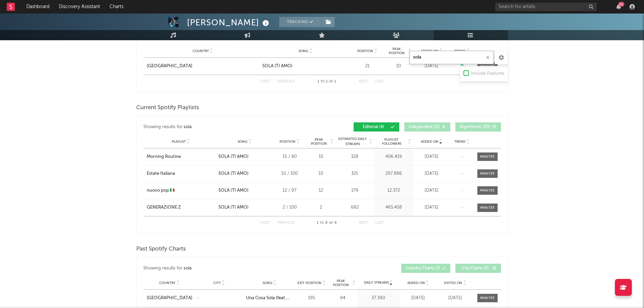 This screenshot has width=644, height=308. What do you see at coordinates (425, 268) in the screenshot?
I see `button: Country Charts(3)` at bounding box center [425, 268].